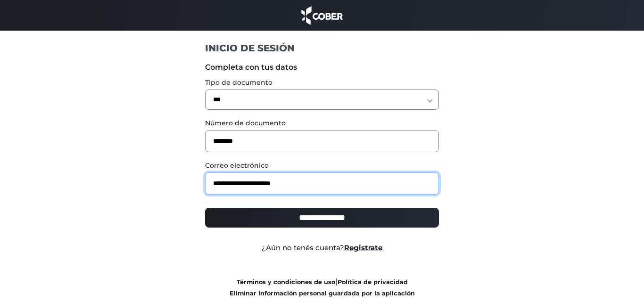 This screenshot has width=644, height=302. I want to click on img: cober_marca.png, so click(322, 15).